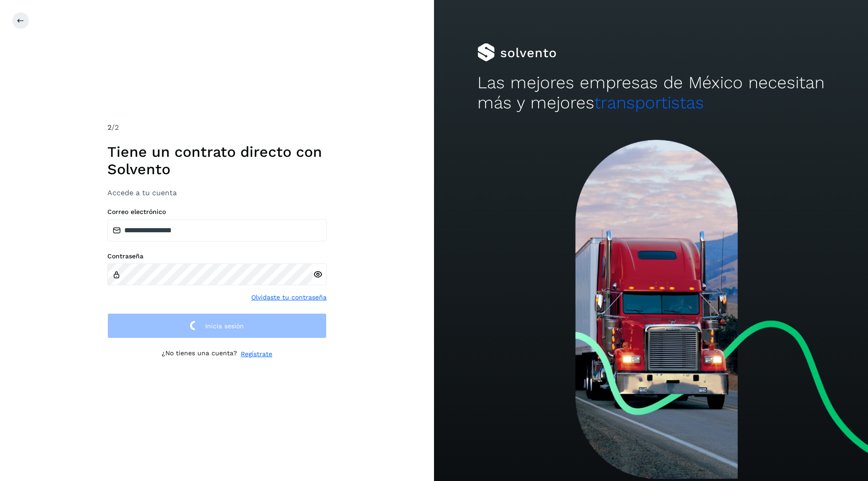  I want to click on h2: Las mejores empresas de México necesitan más y mejores, so click(651, 93).